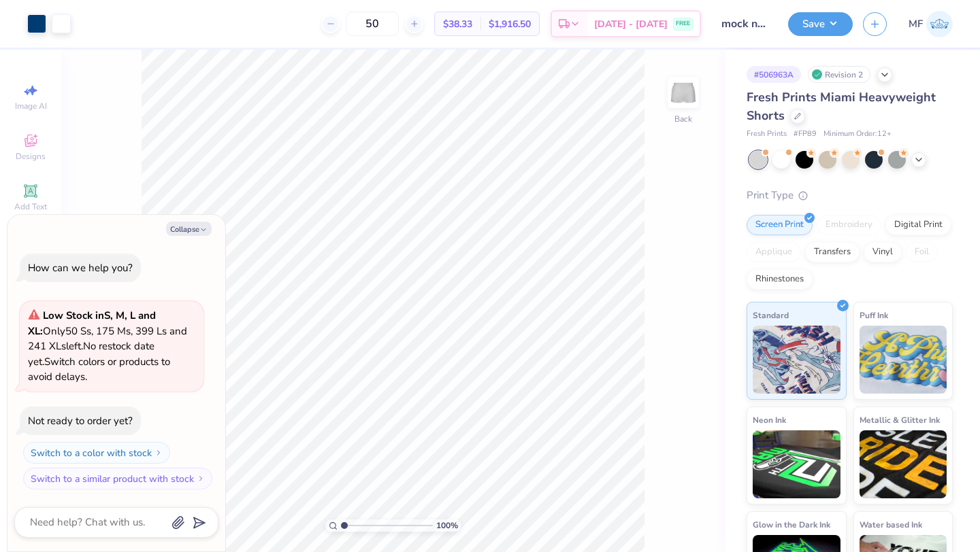 This screenshot has width=980, height=552. Describe the element at coordinates (97, 453) in the screenshot. I see `button: Switch to a color with stock` at that location.